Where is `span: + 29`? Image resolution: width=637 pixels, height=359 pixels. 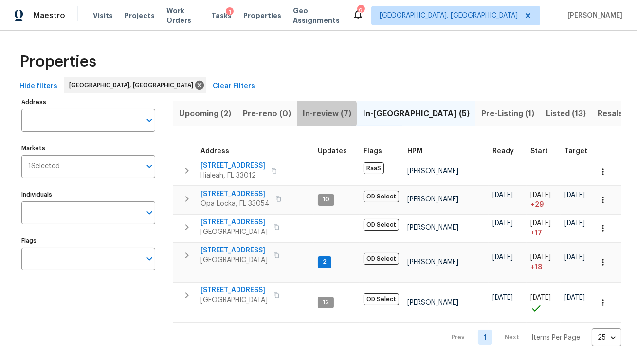
span: + 29 is located at coordinates (537, 205).